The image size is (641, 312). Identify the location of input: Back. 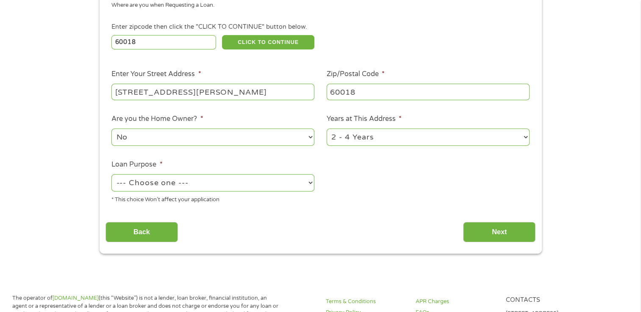
(141, 232).